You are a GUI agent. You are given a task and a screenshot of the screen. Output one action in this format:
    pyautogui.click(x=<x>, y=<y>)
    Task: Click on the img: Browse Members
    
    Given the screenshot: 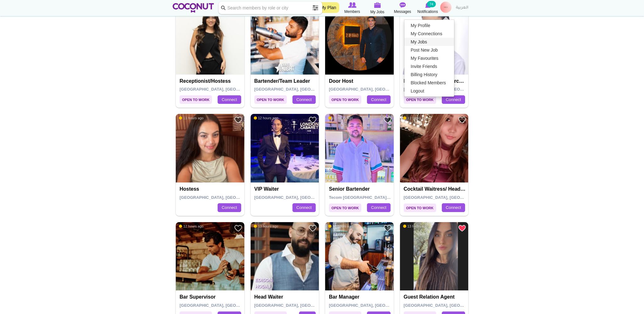 What is the action you would take?
    pyautogui.click(x=352, y=5)
    